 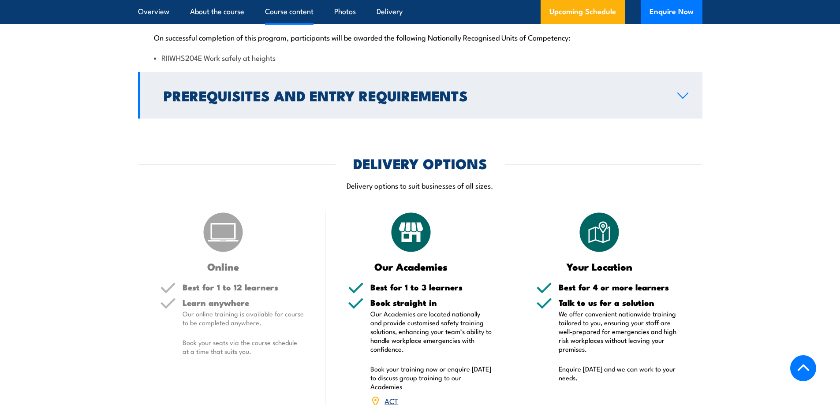 What do you see at coordinates (431, 332) in the screenshot?
I see `p: Our Academies are located nationally and provide customised safety training solutions, enhancing ...` at bounding box center [431, 332].